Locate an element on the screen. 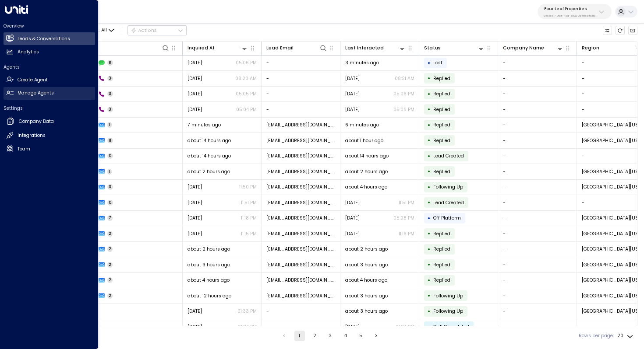  button: Actions is located at coordinates (157, 31).